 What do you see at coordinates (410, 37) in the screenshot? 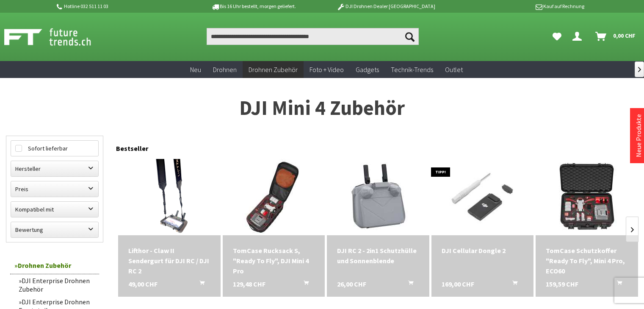
I see `button: Suchen` at bounding box center [410, 37].